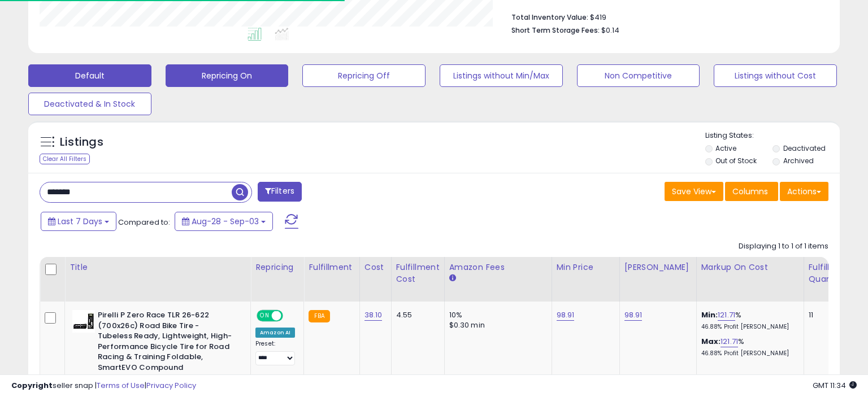  I want to click on h5: Listings, so click(81, 143).